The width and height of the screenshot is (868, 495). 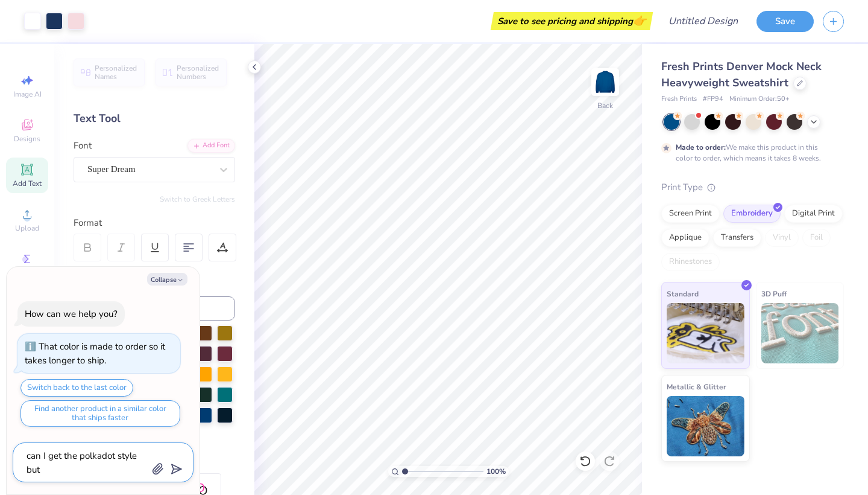 What do you see at coordinates (154, 118) in the screenshot?
I see `div: Text Tool` at bounding box center [154, 118].